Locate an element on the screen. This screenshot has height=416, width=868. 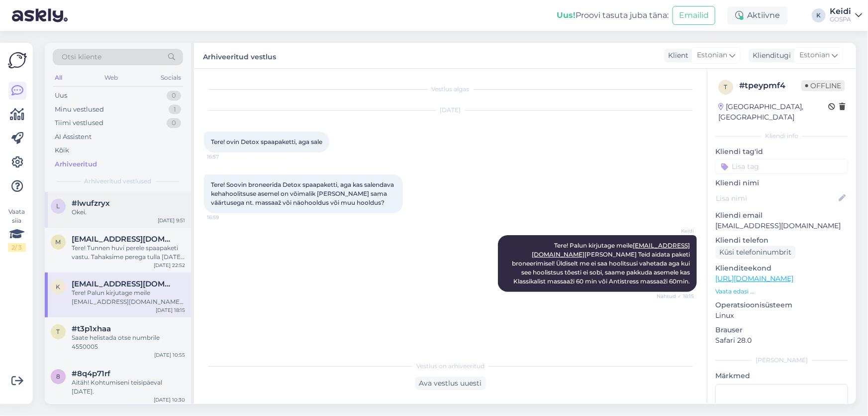
p: Operatsioonisüsteem is located at coordinates (782, 305).